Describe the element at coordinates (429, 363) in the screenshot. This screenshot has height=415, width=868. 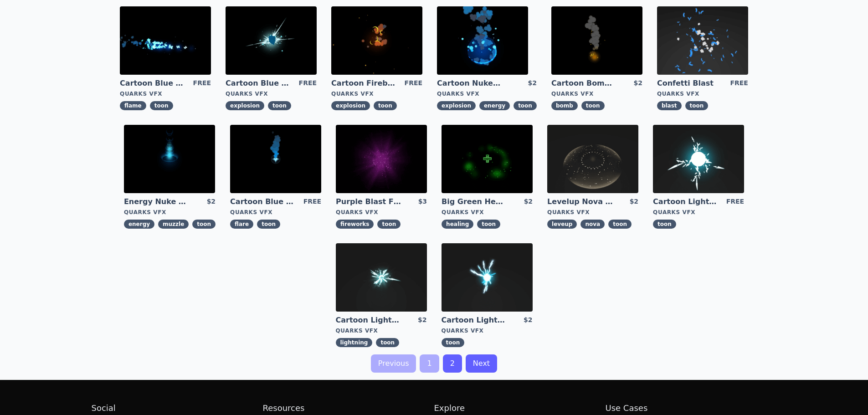
I see `a: 1` at that location.